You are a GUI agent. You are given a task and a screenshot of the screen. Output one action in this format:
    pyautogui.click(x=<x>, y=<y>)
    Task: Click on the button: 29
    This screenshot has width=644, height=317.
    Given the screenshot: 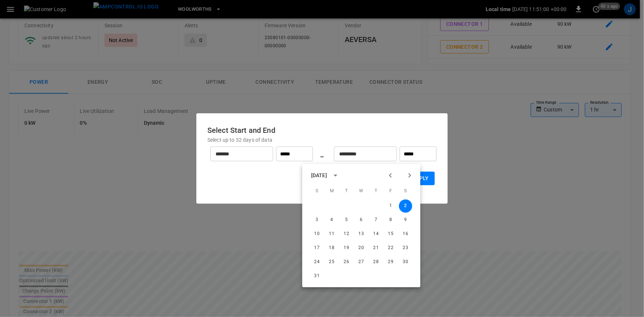 What is the action you would take?
    pyautogui.click(x=391, y=262)
    